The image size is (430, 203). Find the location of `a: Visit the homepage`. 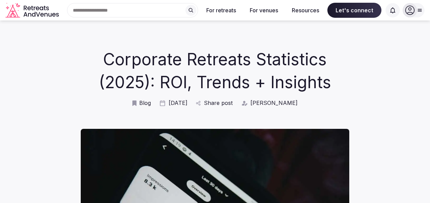

a: Visit the homepage is located at coordinates (33, 10).